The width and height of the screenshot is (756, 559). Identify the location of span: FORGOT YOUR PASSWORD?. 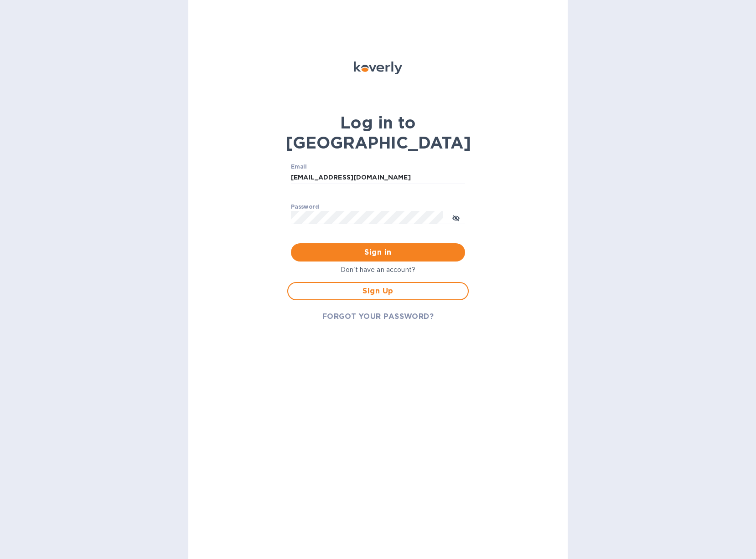
(378, 317).